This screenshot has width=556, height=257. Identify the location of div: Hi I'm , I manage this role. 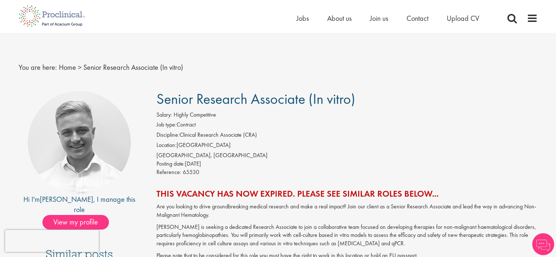
(79, 204).